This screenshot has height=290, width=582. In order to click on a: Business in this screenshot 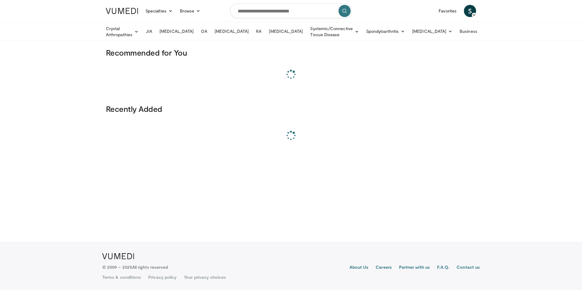, I will do `click(472, 31)`.